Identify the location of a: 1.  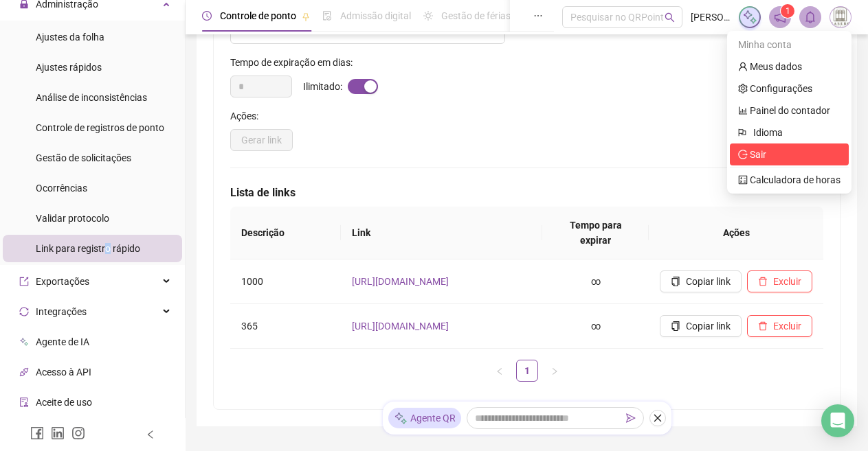
(527, 371).